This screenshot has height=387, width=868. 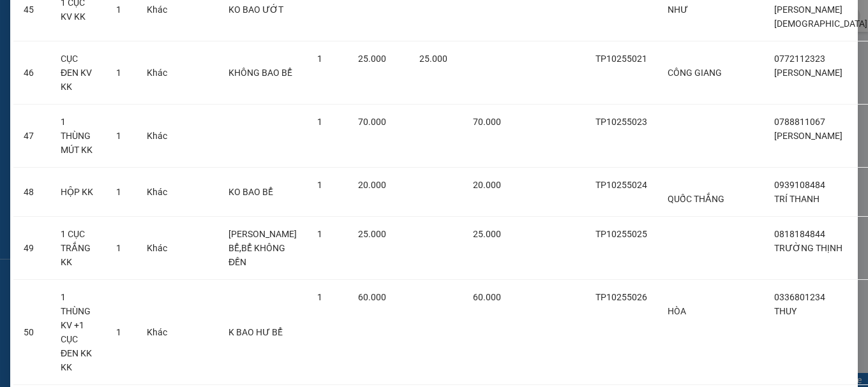 What do you see at coordinates (677, 311) in the screenshot?
I see `span: HÒA` at bounding box center [677, 311].